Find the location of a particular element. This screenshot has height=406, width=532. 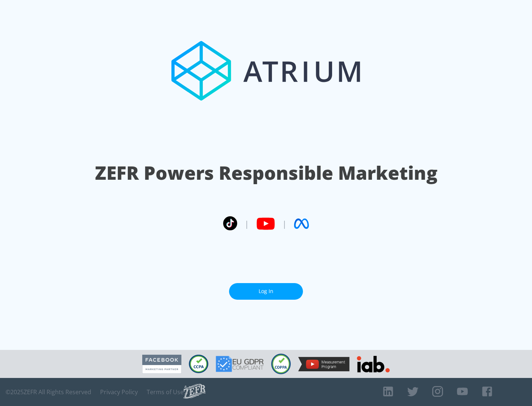

img: IAB is located at coordinates (373, 364).